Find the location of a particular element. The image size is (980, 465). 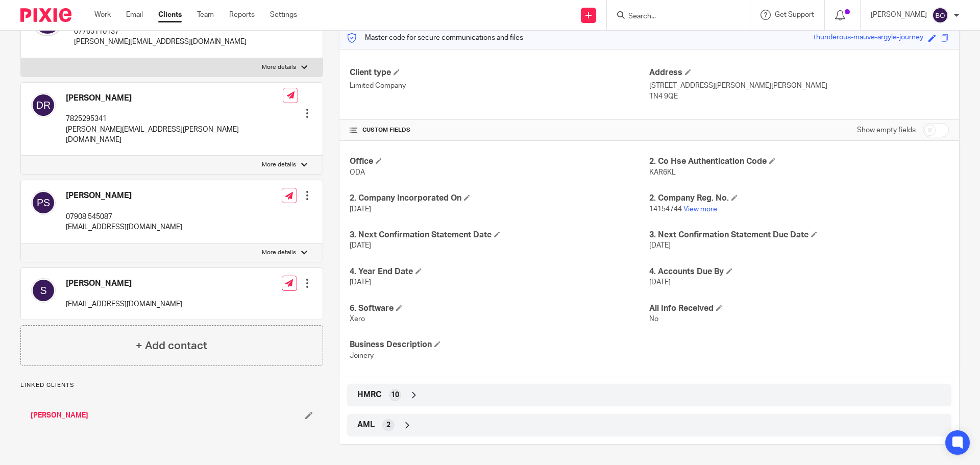

h4: 3. Next Confirmation Statement Date is located at coordinates (499, 235).